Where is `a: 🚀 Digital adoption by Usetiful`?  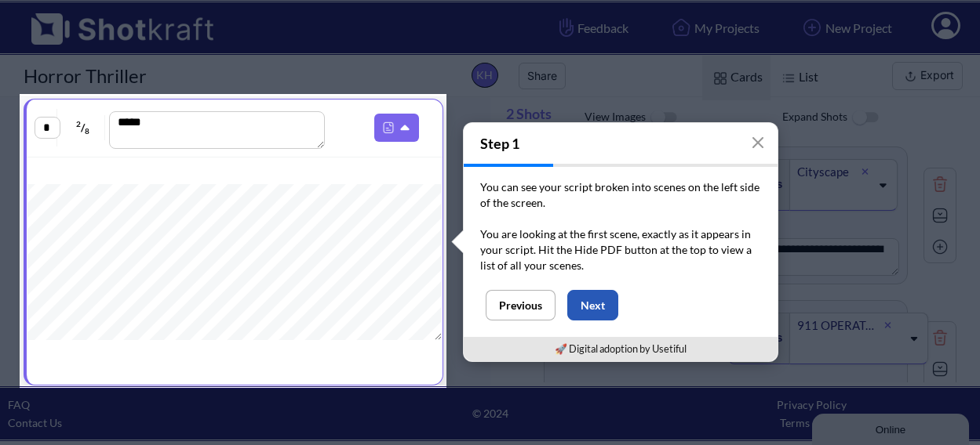 a: 🚀 Digital adoption by Usetiful is located at coordinates (620, 349).